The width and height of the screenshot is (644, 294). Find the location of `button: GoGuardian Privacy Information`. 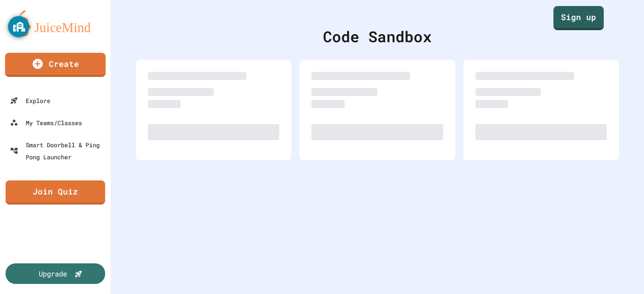

button: GoGuardian Privacy Information is located at coordinates (18, 27).